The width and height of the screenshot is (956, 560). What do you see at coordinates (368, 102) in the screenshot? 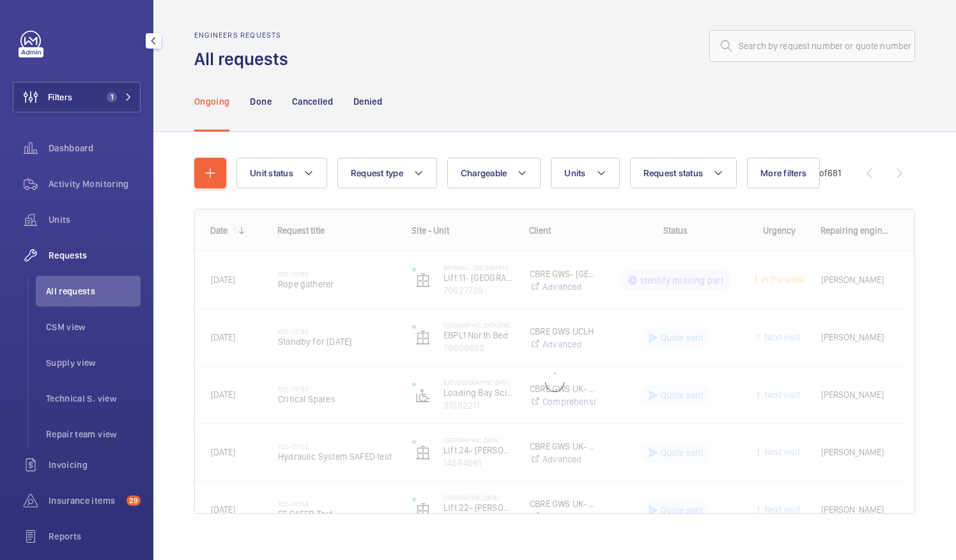
I see `p: Denied` at bounding box center [368, 102].